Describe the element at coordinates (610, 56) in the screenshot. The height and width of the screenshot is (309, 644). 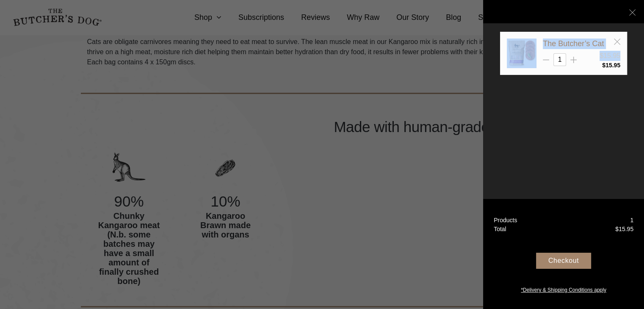
I see `div: $15.95` at that location.